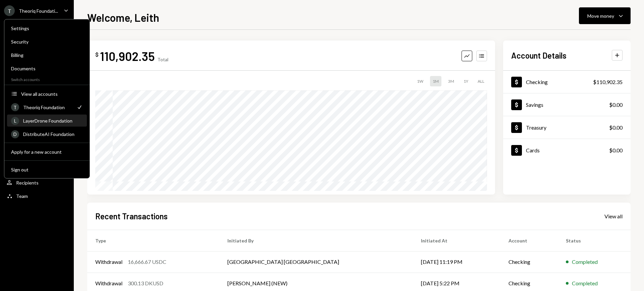  Describe the element at coordinates (153, 241) in the screenshot. I see `th: Type` at that location.